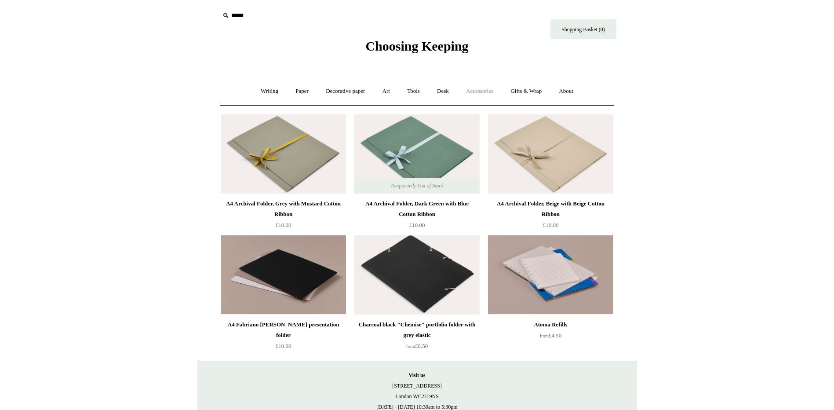 This screenshot has width=834, height=410. What do you see at coordinates (550, 154) in the screenshot?
I see `img: A4 Archival Folder, Beige with Beige Cotton Ribbon` at bounding box center [550, 154].